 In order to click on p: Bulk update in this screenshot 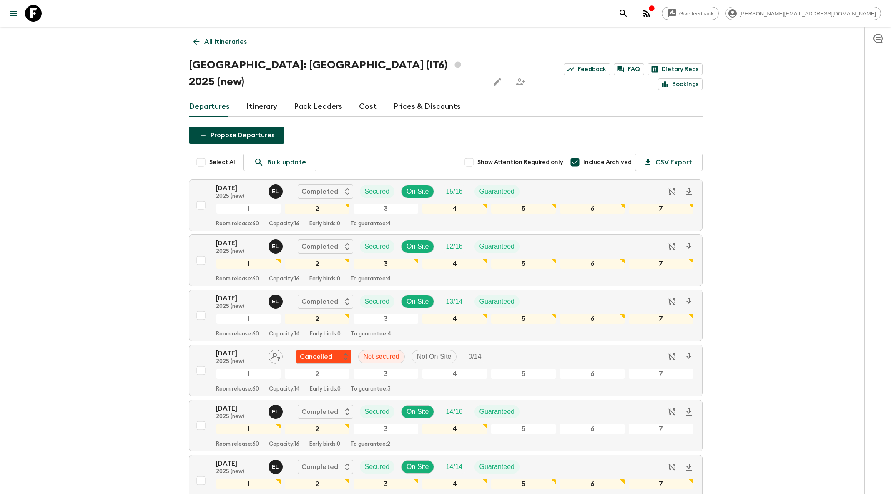, I will do `click(287, 162)`.